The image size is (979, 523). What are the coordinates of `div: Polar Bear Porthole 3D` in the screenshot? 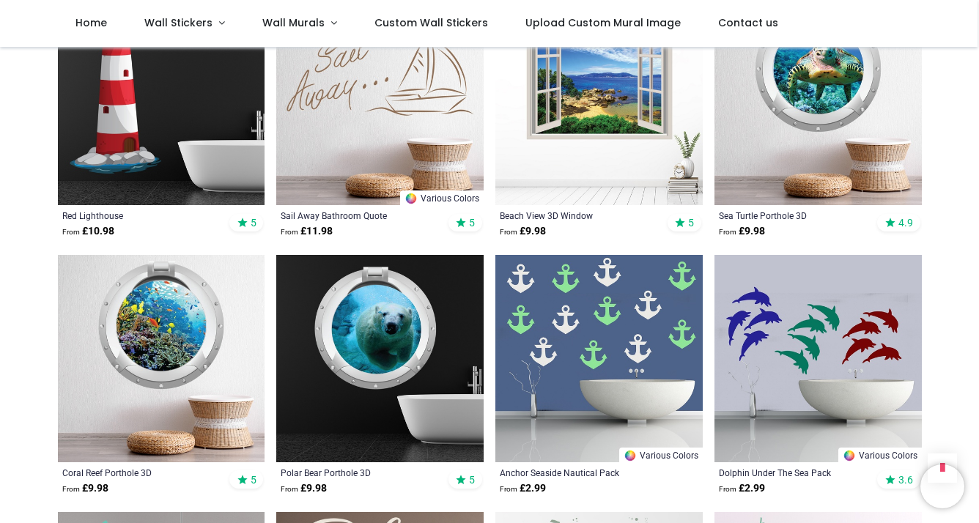 It's located at (360, 473).